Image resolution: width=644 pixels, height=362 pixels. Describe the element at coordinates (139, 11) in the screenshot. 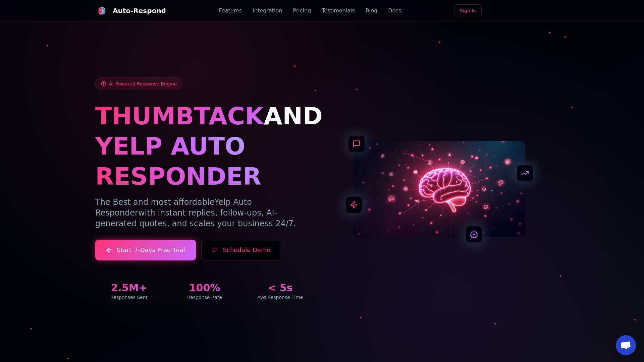

I see `div: Auto-Respond` at that location.